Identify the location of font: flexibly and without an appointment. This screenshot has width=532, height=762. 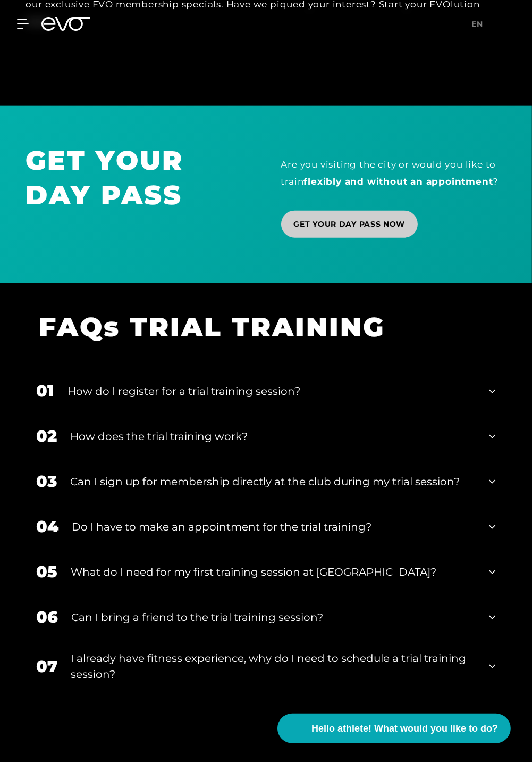
(399, 182).